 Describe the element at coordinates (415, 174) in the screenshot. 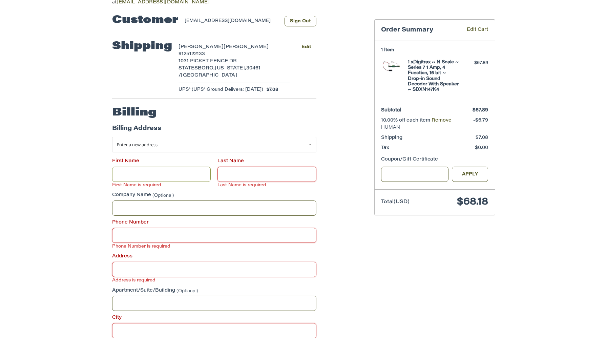

I see `input: Gift Certificate or Coupon Code` at that location.